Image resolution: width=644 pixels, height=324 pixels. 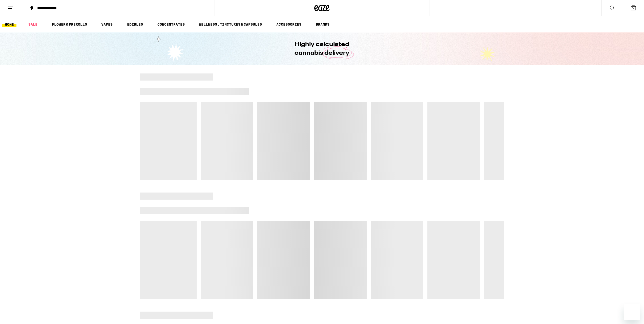 I want to click on a: ACCESSORIES, so click(x=289, y=24).